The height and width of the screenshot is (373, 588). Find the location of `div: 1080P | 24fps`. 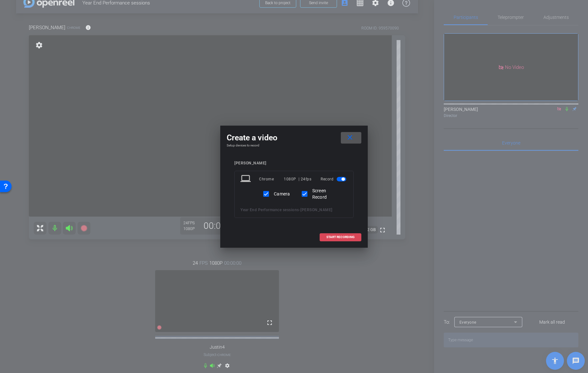

div: 1080P | 24fps is located at coordinates (297, 179).